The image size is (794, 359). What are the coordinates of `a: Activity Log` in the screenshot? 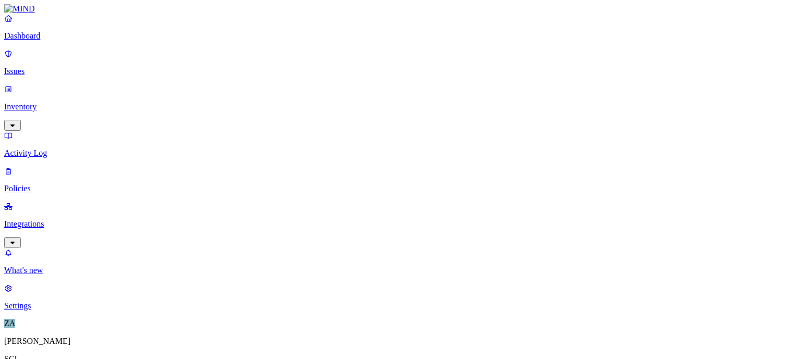 It's located at (397, 144).